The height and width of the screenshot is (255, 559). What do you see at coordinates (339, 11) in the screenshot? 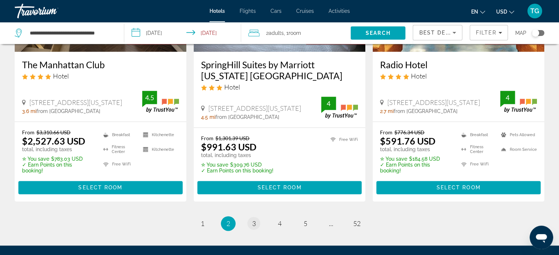
I see `span: Activities` at bounding box center [339, 11].